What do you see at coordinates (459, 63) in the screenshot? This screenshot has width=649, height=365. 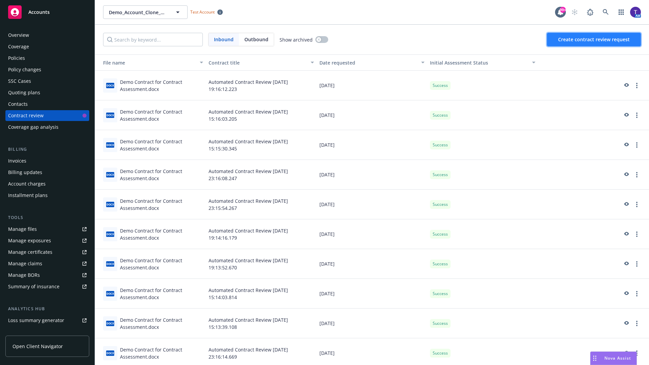 I see `span: Initial Assessment Status` at bounding box center [459, 63].